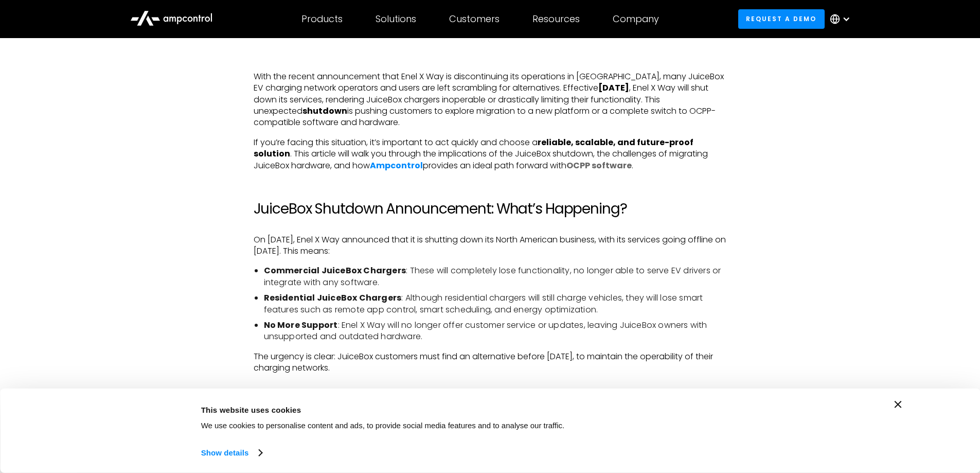 The height and width of the screenshot is (473, 980). Describe the element at coordinates (491, 154) in the screenshot. I see `p: If you’re facing this situation, it’s important to act quickly and choose a . This article will w...` at that location.